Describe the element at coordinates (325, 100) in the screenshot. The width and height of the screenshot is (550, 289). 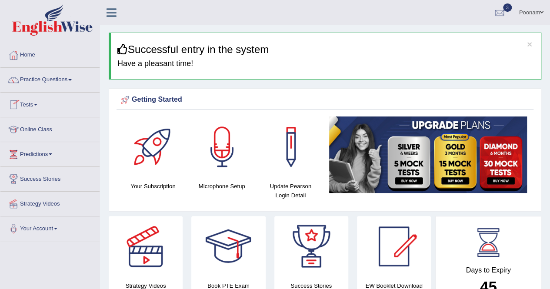
I see `div: Getting Started` at that location.